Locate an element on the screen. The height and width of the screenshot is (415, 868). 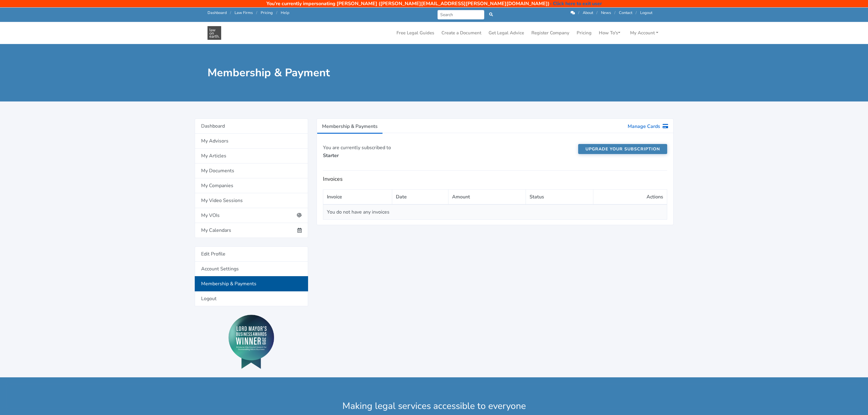
h5: Invoices is located at coordinates (495, 179).